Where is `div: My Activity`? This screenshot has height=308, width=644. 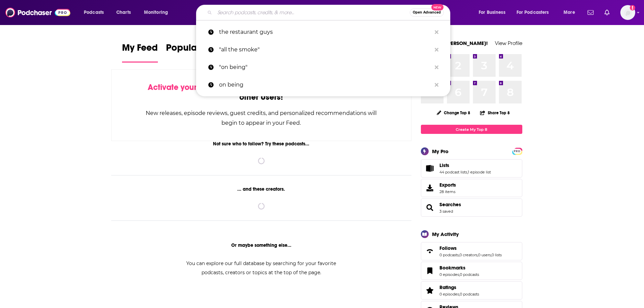
div: My Activity is located at coordinates (446, 234).